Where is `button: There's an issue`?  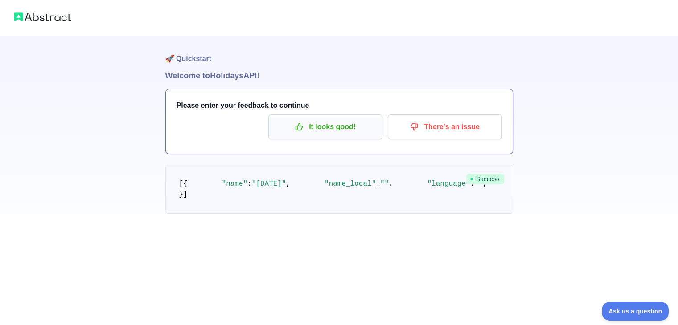 button: There's an issue is located at coordinates (445, 127).